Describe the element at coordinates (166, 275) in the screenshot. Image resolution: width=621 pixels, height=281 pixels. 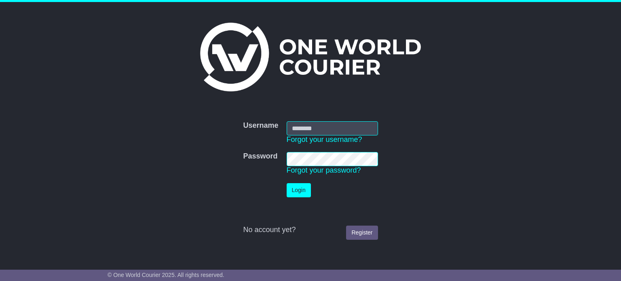
I see `span: © One World Courier 2025. All rights reserved.` at that location.